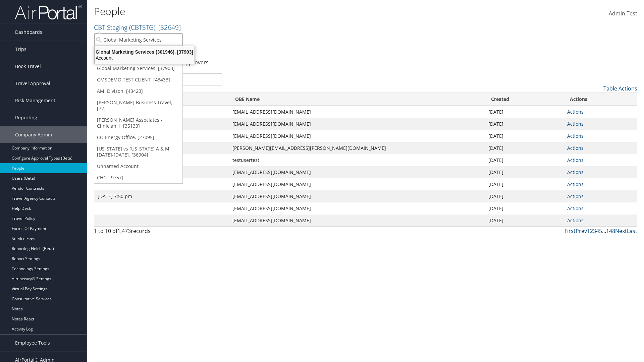 The width and height of the screenshot is (644, 362). What do you see at coordinates (124, 231) in the screenshot?
I see `span: 1,473` at bounding box center [124, 231].